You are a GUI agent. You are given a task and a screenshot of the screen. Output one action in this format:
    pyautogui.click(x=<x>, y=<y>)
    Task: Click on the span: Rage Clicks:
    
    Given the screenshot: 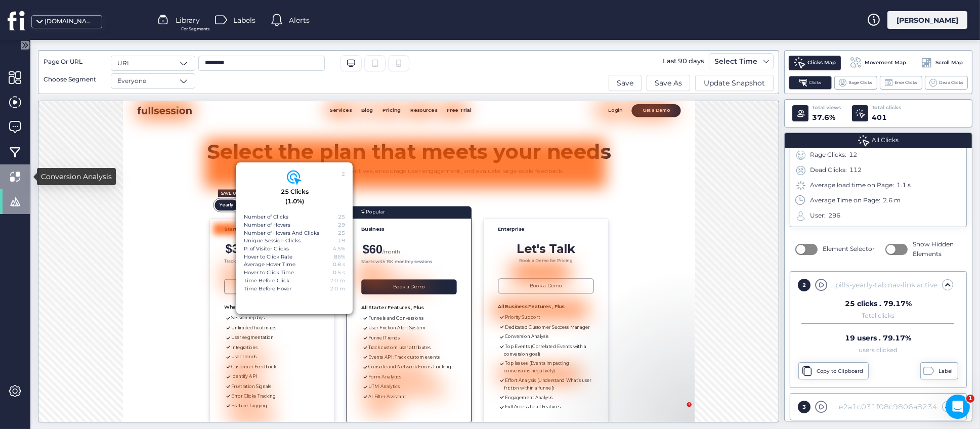 What is the action you would take?
    pyautogui.click(x=829, y=155)
    